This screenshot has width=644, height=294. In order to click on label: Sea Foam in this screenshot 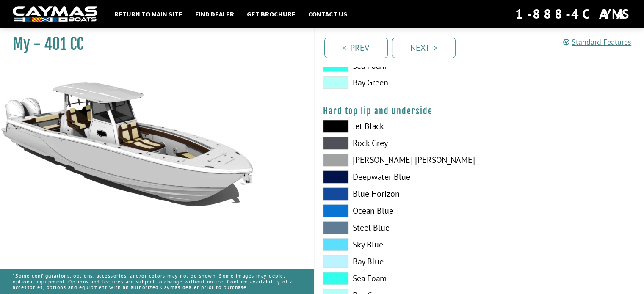, I will do `click(397, 278)`.